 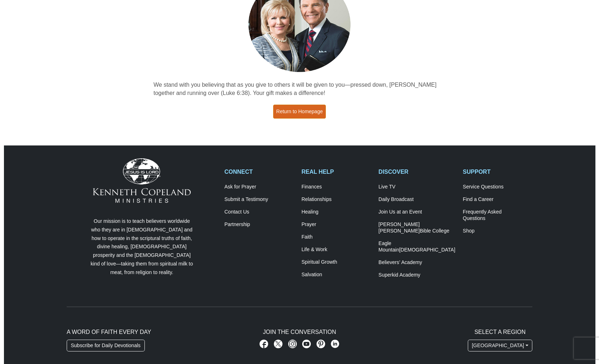 I want to click on a: Faith, so click(x=336, y=237).